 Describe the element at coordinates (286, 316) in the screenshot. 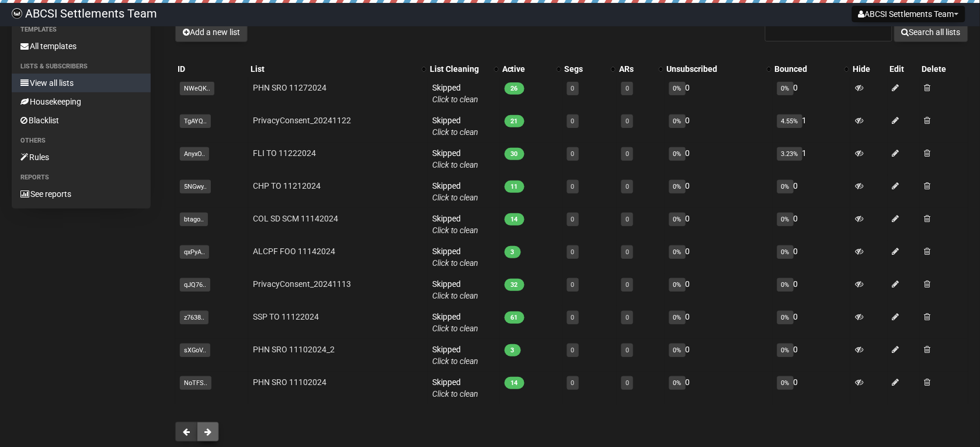

I see `a: SSP TO 11122024` at that location.